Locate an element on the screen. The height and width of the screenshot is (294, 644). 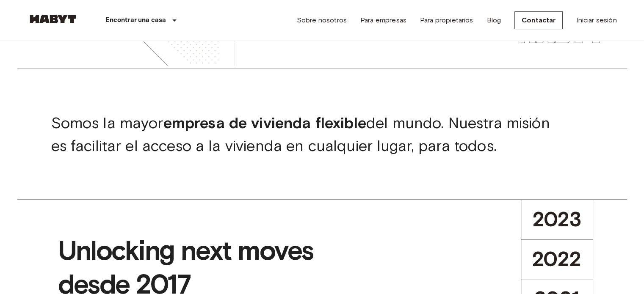
span: 2023 is located at coordinates (557, 219).